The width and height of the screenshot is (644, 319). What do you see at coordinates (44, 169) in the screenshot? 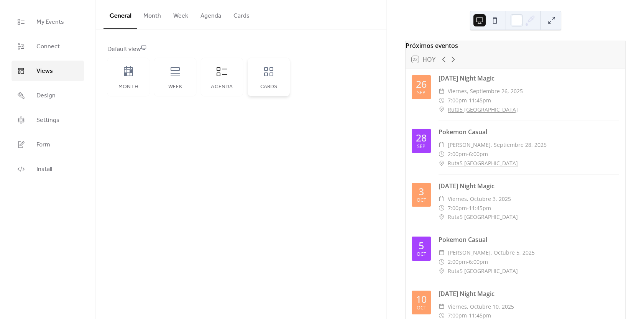
I see `span: Install` at bounding box center [44, 169].